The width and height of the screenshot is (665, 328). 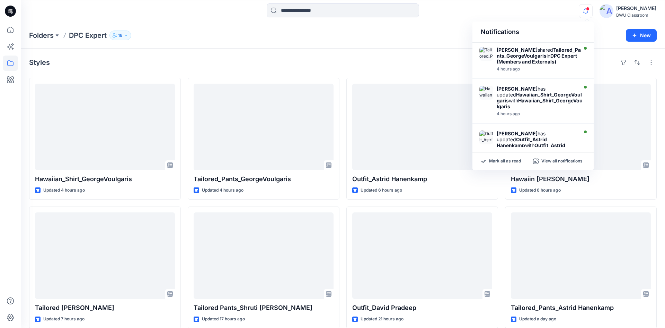 I want to click on img: Tailored_Pants_GeorgeVoulgaris, so click(x=487, y=54).